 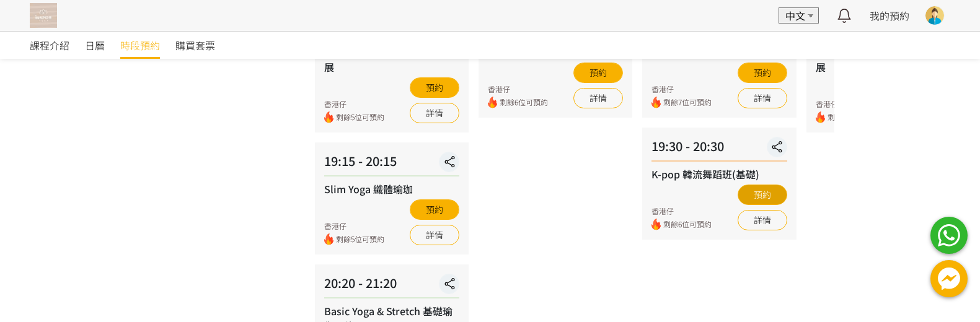 What do you see at coordinates (851, 117) in the screenshot?
I see `span: 剩餘3位可預約` at bounding box center [851, 117].